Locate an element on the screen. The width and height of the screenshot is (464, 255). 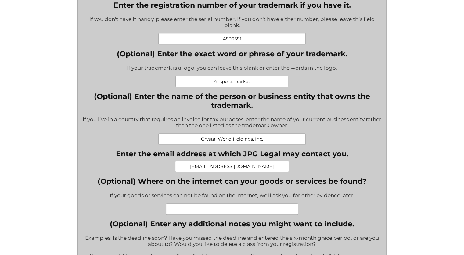
label: (Optional) Where on the internet can your goods or services be found? is located at coordinates (232, 181).